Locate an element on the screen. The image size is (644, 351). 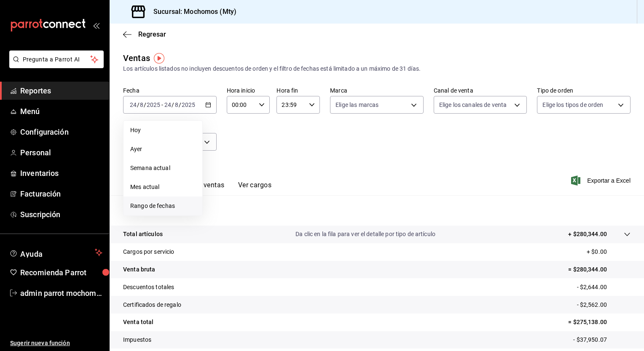
p: - $2,562.00 is located at coordinates (603, 305).